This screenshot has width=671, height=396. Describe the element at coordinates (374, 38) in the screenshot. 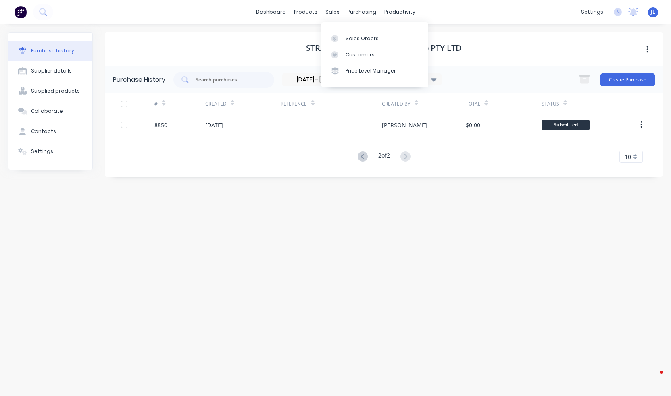

I see `a: Sales Orders` at that location.